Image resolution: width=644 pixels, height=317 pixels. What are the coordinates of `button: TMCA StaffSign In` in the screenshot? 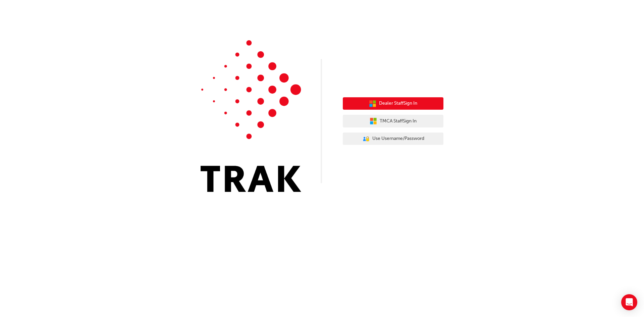 It's located at (393, 121).